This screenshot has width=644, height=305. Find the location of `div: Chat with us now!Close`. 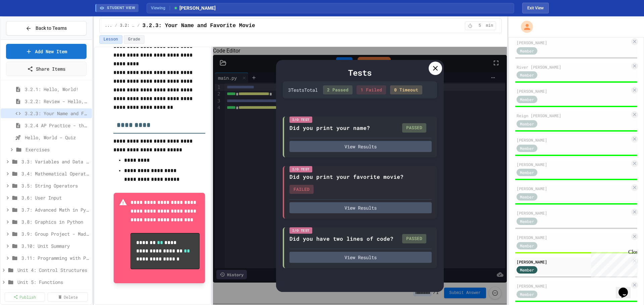

div: Chat with us now!Close is located at coordinates (25, 22).